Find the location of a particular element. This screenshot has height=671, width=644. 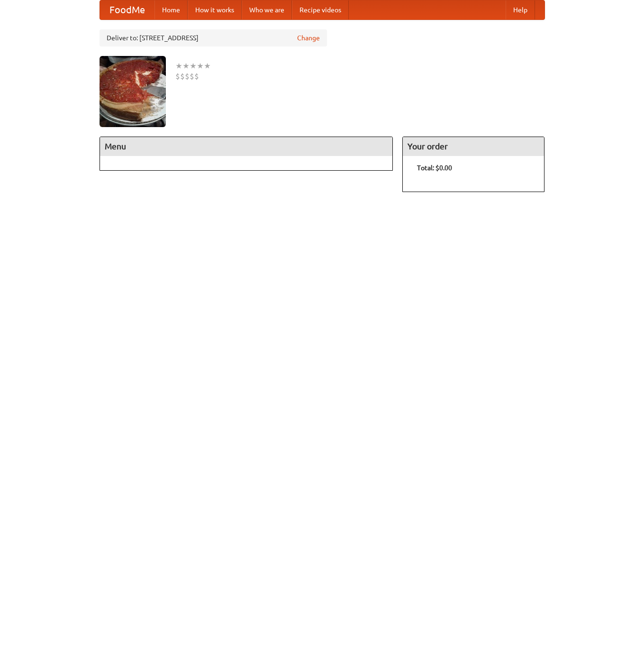

a: Change is located at coordinates (309, 38).